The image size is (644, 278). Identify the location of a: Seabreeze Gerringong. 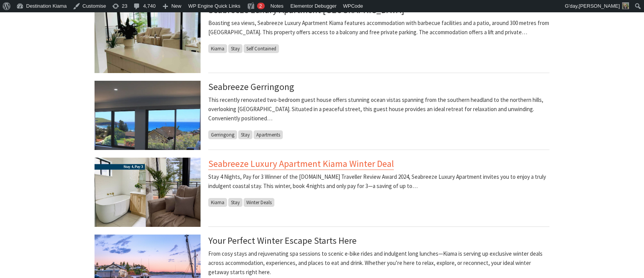
(251, 87).